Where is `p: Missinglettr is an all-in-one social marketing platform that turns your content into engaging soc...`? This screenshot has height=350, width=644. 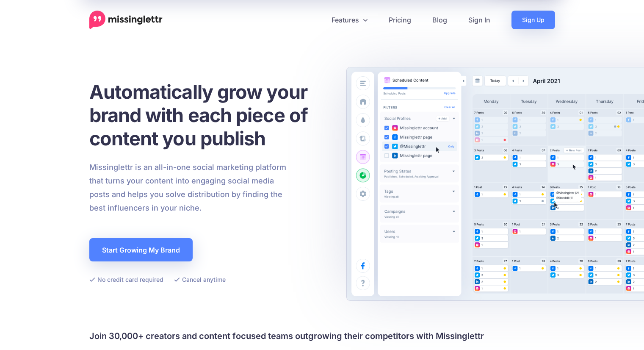 p: Missinglettr is an all-in-one social marketing platform that turns your content into engaging soc... is located at coordinates (188, 188).